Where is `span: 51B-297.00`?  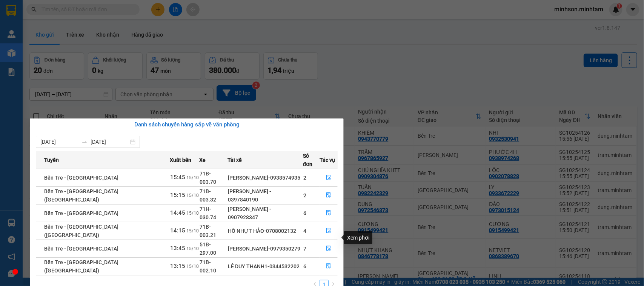
span: 51B-297.00 is located at coordinates (208, 248).